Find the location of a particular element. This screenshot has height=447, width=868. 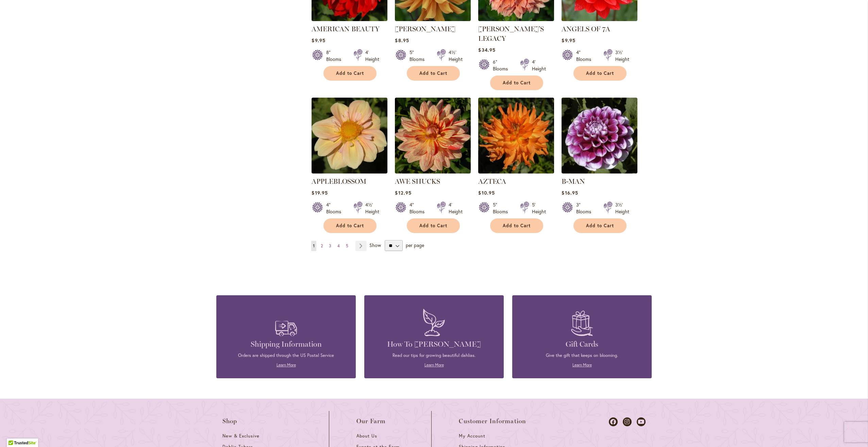

img: AZTECA is located at coordinates (516, 135).